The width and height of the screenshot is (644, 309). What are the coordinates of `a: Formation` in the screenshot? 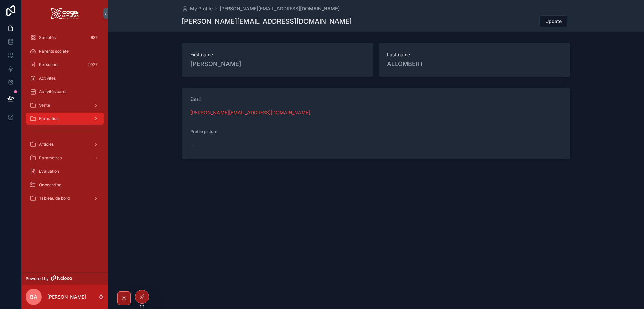 It's located at (65, 119).